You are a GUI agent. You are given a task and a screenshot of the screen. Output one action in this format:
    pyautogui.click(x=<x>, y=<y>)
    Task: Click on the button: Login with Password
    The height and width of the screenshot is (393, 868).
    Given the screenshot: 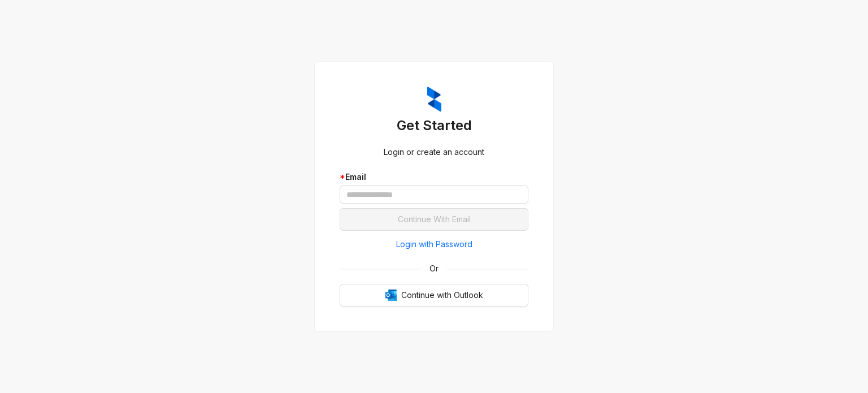 What is the action you would take?
    pyautogui.click(x=434, y=244)
    